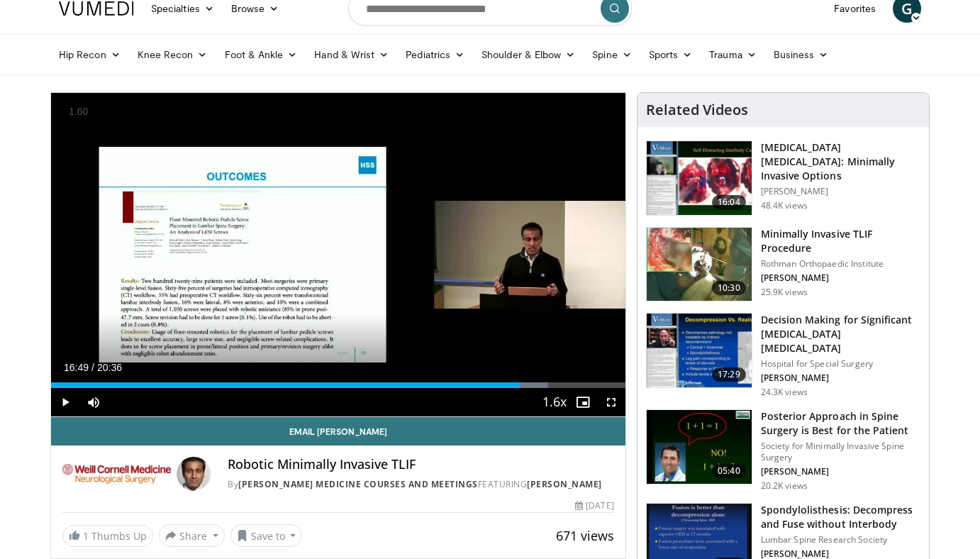  I want to click on p: 24.3K views, so click(784, 392).